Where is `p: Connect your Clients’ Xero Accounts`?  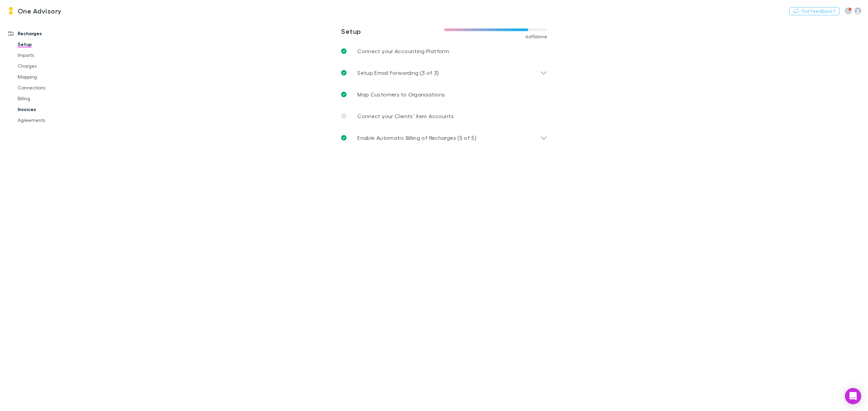 p: Connect your Clients’ Xero Accounts is located at coordinates (406, 116).